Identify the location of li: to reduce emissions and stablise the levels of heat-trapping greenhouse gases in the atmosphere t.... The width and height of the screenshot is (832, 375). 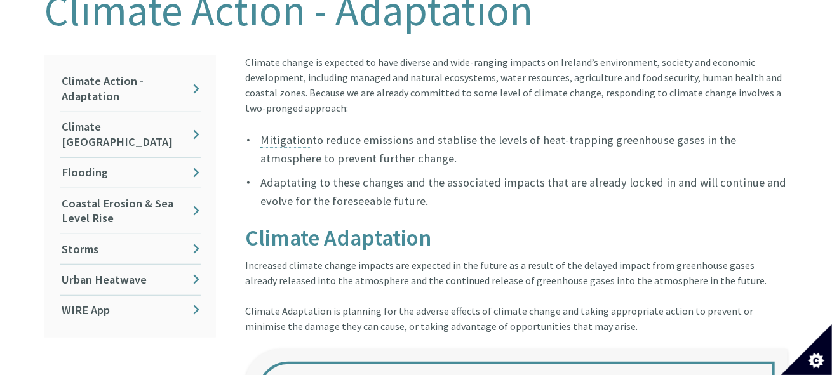
(516, 149).